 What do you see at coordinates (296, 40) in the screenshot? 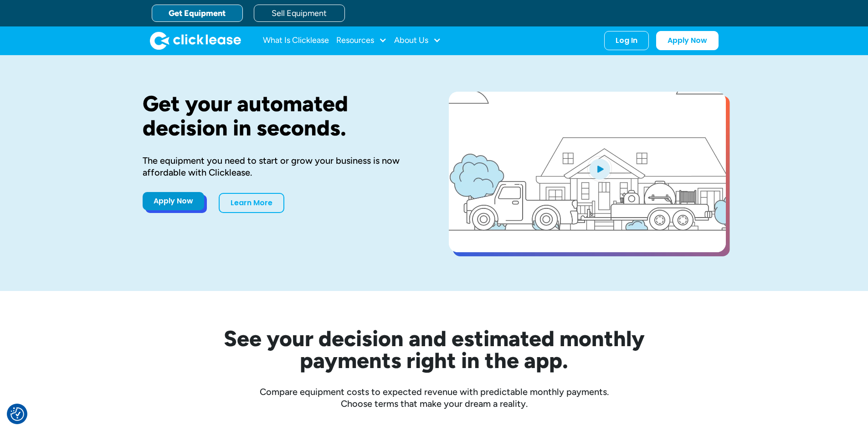
I see `a: What Is Clicklease` at bounding box center [296, 40].